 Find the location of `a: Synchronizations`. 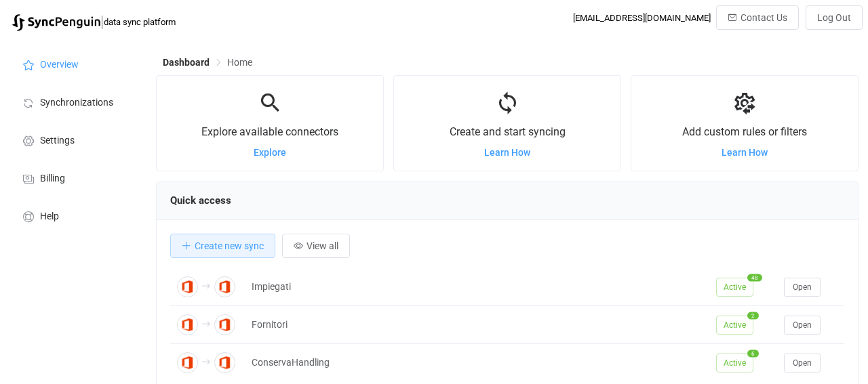

a: Synchronizations is located at coordinates (75, 101).